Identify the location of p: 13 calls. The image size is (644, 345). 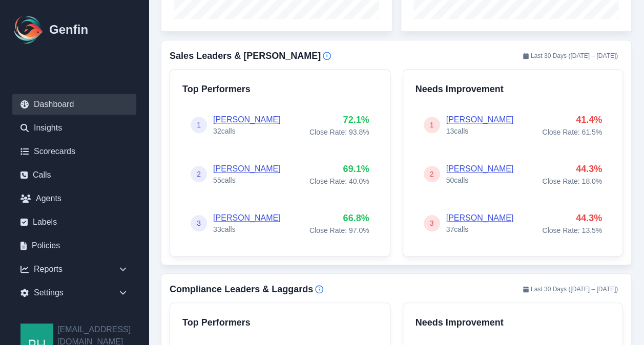
(480, 131).